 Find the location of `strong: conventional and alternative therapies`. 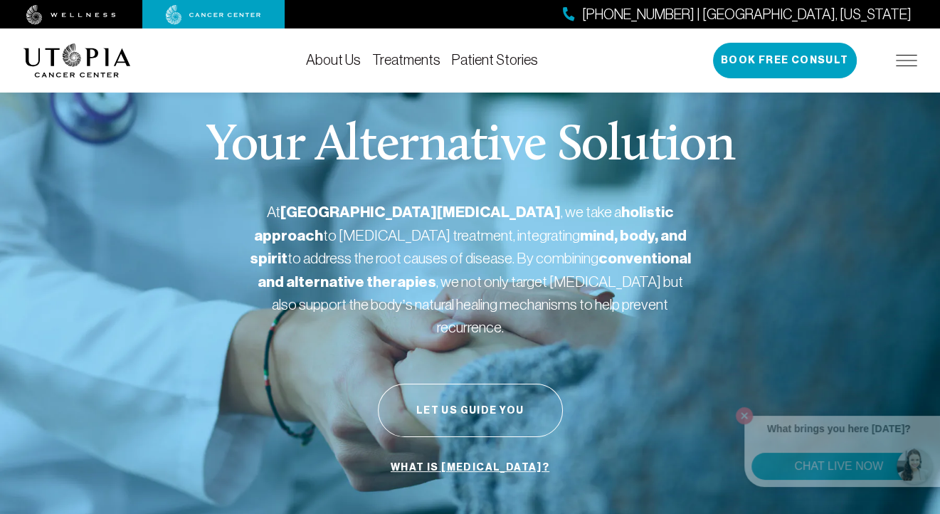

strong: conventional and alternative therapies is located at coordinates (474, 270).